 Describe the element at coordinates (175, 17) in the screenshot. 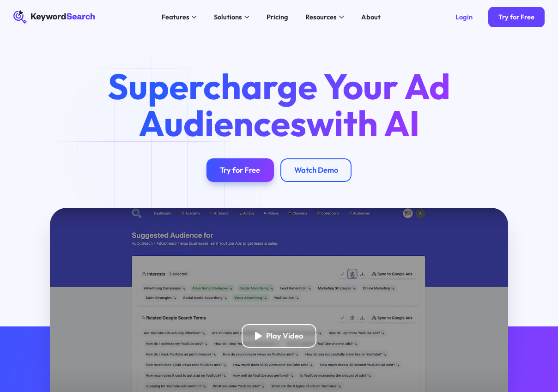

I see `div: Features` at that location.